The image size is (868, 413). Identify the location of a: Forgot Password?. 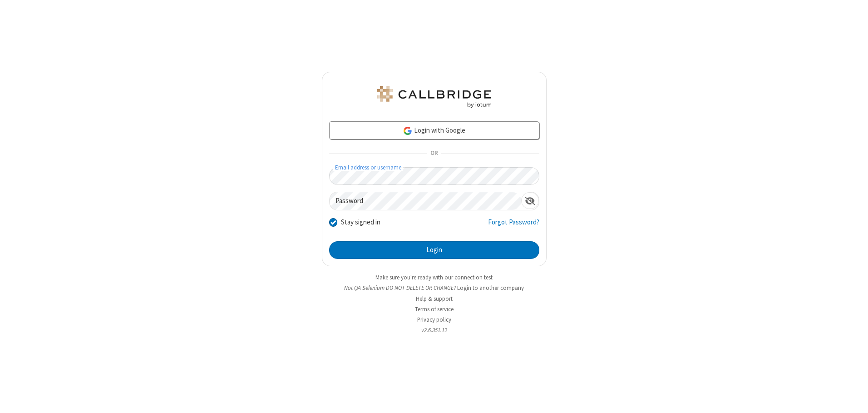
(514, 226).